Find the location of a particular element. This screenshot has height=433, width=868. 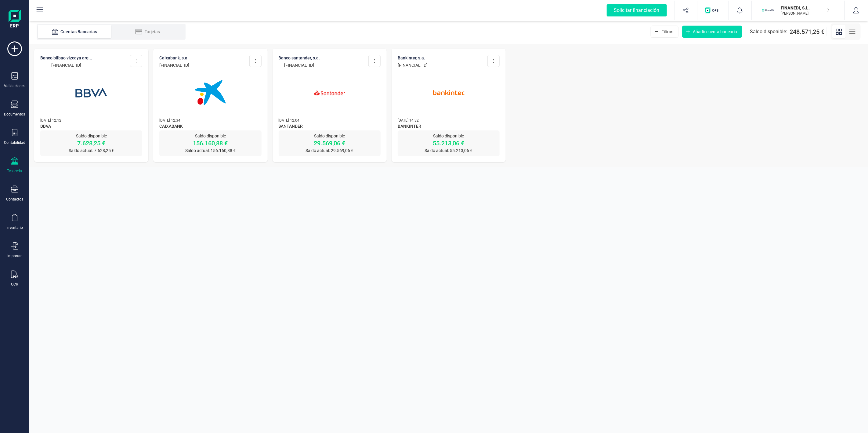

div: Tarjetas is located at coordinates (148, 32).